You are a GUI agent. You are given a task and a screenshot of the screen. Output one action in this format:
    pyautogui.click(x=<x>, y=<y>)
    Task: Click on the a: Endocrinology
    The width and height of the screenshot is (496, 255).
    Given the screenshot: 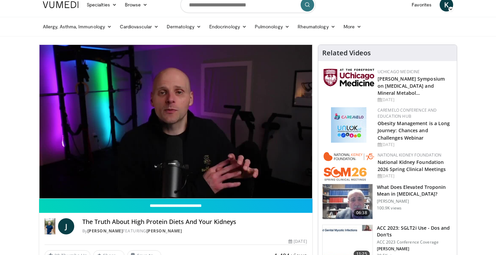 What is the action you would take?
    pyautogui.click(x=228, y=27)
    